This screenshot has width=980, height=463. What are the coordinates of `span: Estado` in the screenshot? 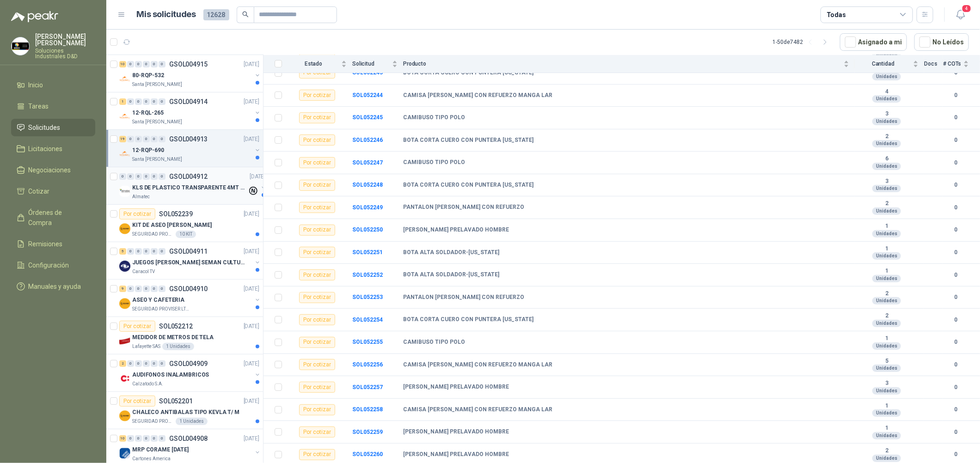 It's located at (314, 64).